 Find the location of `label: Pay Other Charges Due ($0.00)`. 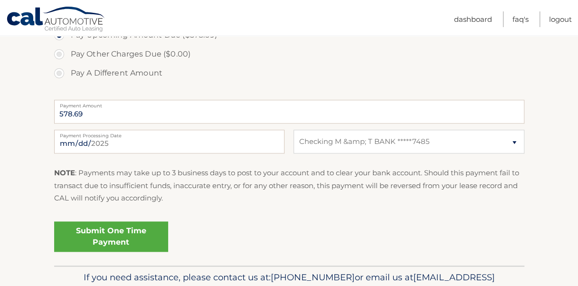

label: Pay Other Charges Due ($0.00) is located at coordinates (289, 54).